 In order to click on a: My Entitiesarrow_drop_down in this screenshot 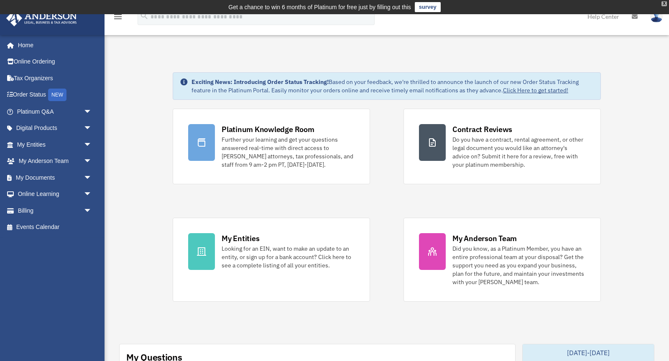, I will do `click(55, 145)`.